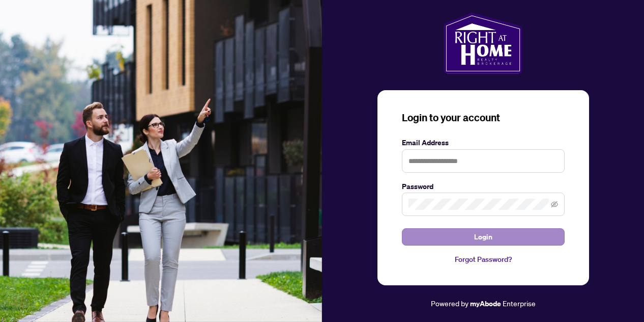  What do you see at coordinates (518, 303) in the screenshot?
I see `span: Enterprise` at bounding box center [518, 303].